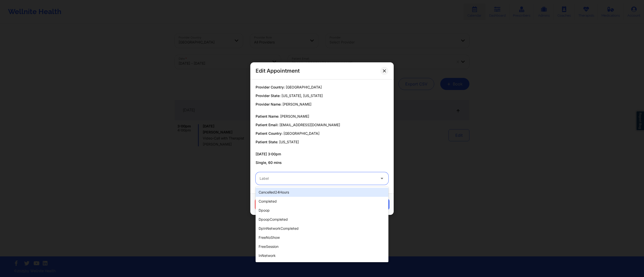 This screenshot has height=277, width=644. I want to click on p: Patient Name:, so click(322, 116).